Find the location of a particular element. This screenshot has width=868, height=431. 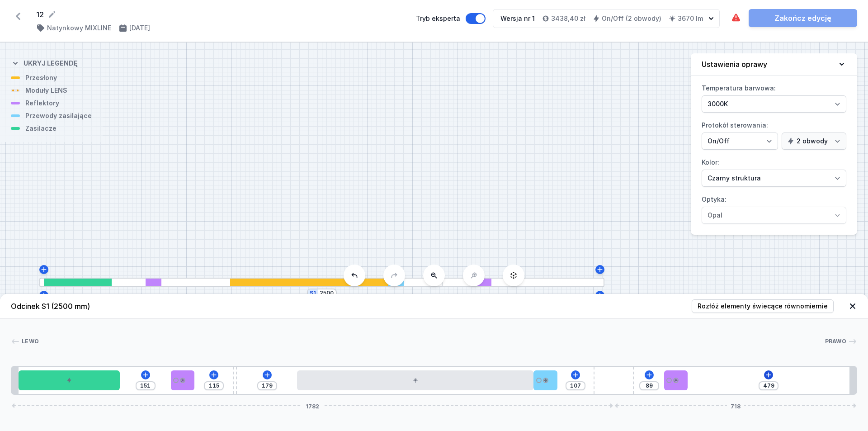

label: Kolor: is located at coordinates (774, 171).